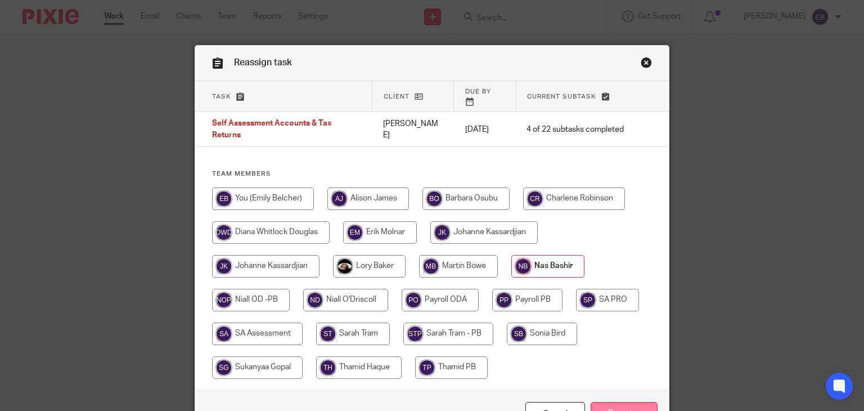 Image resolution: width=864 pixels, height=411 pixels. What do you see at coordinates (272, 129) in the screenshot?
I see `span: Self Assessment Accounts & Tax Returns` at bounding box center [272, 129].